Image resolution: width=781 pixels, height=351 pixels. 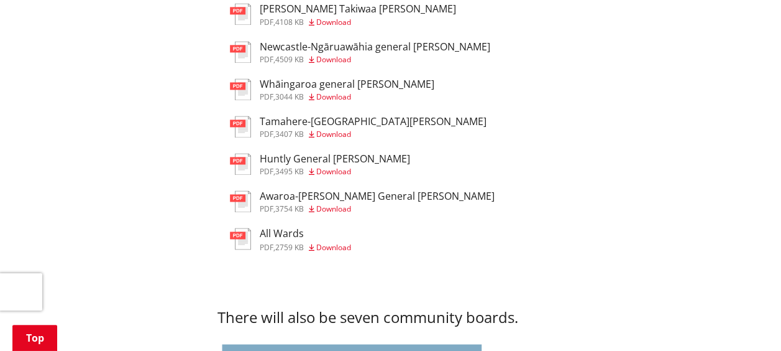 What do you see at coordinates (305, 233) in the screenshot?
I see `h3: All Wards` at bounding box center [305, 233].